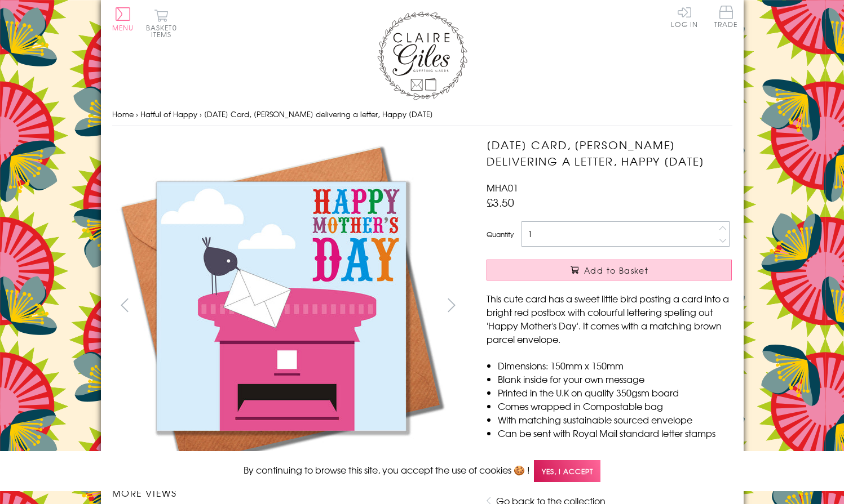 This screenshot has height=504, width=844. Describe the element at coordinates (422, 56) in the screenshot. I see `img: Claire Giles Greetings Cards` at that location.